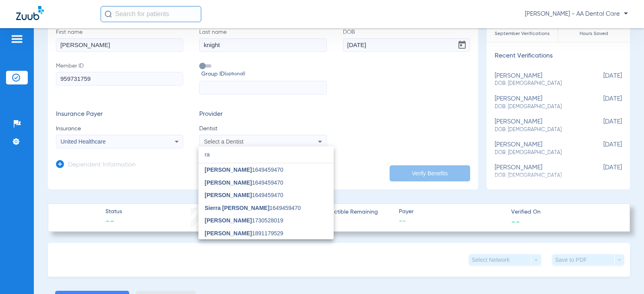 Image resolution: width=644 pixels, height=294 pixels. Describe the element at coordinates (266, 154) in the screenshot. I see `input: dropdown search` at that location.